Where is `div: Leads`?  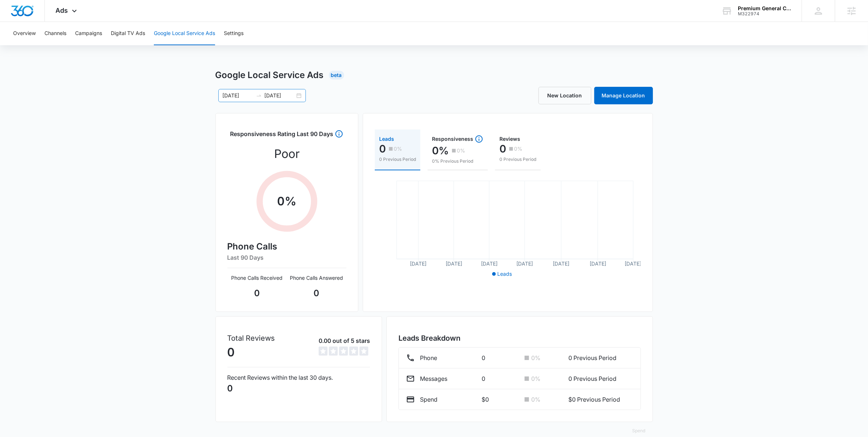 div: Leads is located at coordinates (397, 139).